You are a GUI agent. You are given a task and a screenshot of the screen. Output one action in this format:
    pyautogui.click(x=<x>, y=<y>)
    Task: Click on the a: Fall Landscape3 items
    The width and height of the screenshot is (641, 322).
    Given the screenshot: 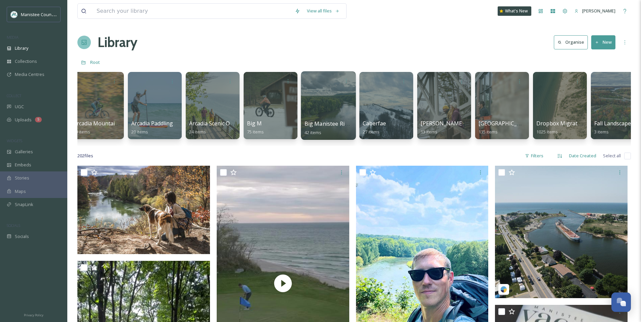 What is the action you would take?
    pyautogui.click(x=613, y=128)
    